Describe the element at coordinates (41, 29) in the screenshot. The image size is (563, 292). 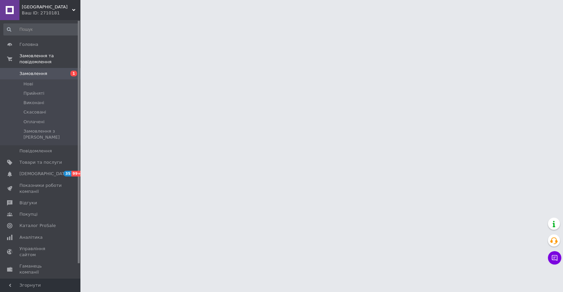
I see `input: Пошук` at that location.